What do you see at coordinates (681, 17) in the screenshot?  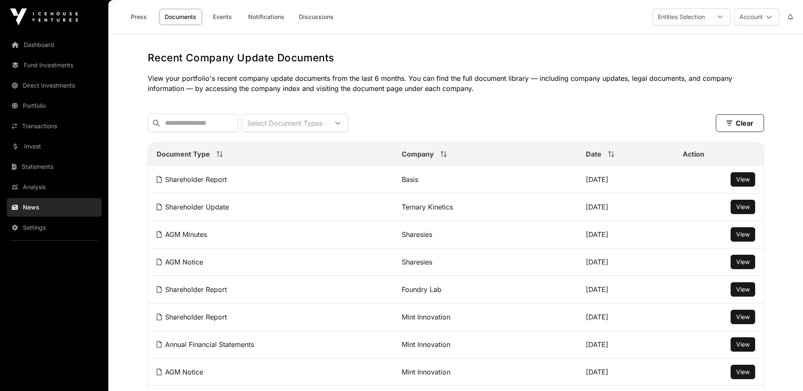 I see `div: Entities Selection` at bounding box center [681, 17].